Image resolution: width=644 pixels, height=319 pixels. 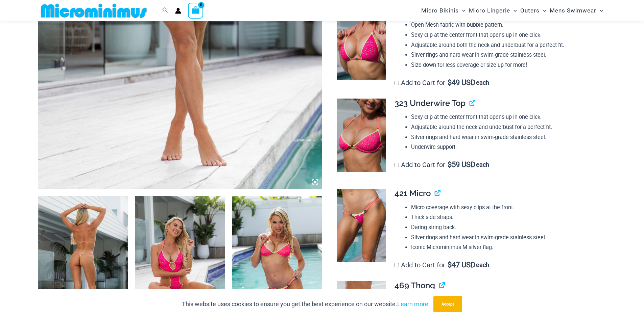 What do you see at coordinates (444, 10) in the screenshot?
I see `a: Micro BikinisMenu ToggleMenu Toggle` at bounding box center [444, 10].